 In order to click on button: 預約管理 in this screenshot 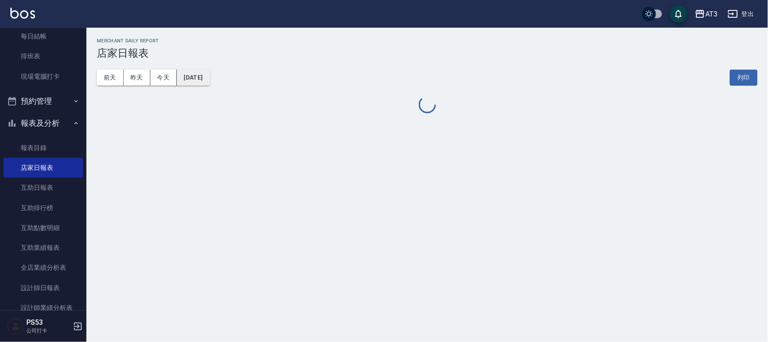, I will do `click(43, 101)`.